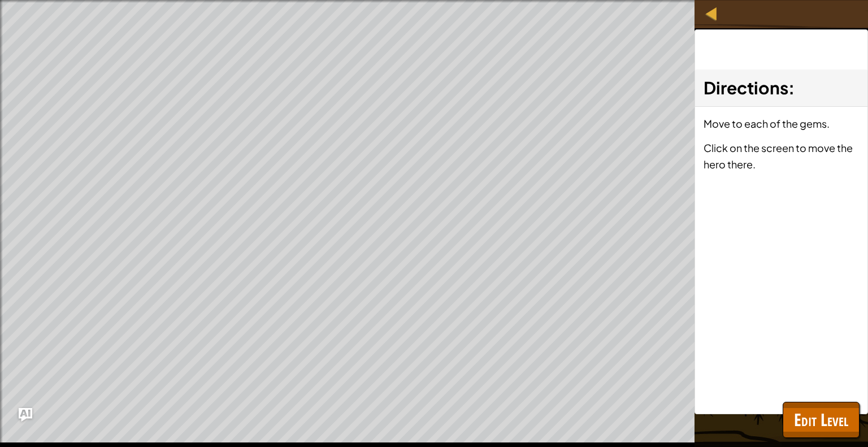 This screenshot has width=868, height=447. I want to click on button: Ask AI, so click(25, 414).